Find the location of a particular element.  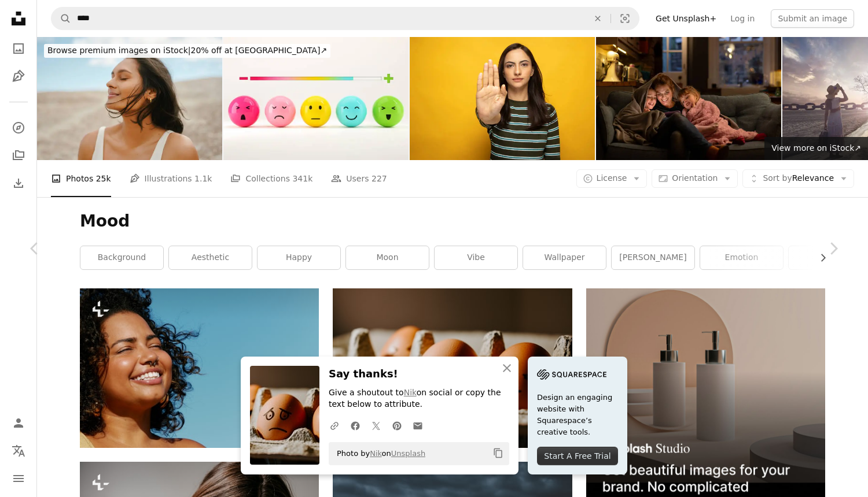

span: 227 is located at coordinates (379, 178).